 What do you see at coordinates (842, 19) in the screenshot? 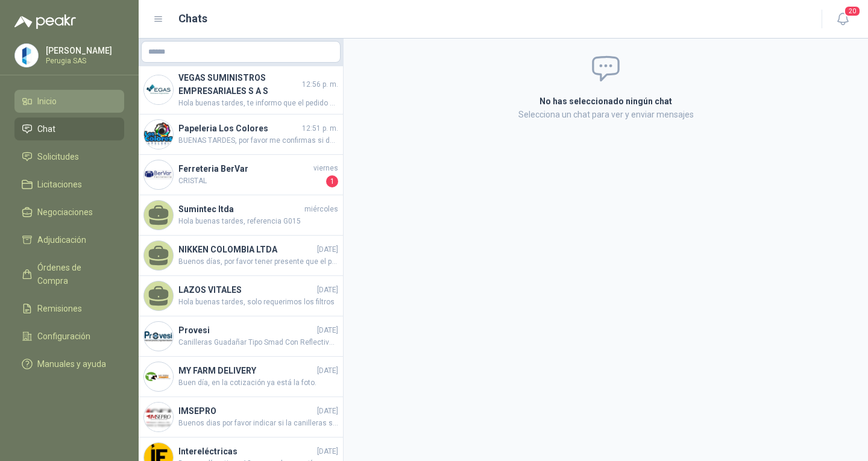
I see `button: 20` at bounding box center [842, 19].